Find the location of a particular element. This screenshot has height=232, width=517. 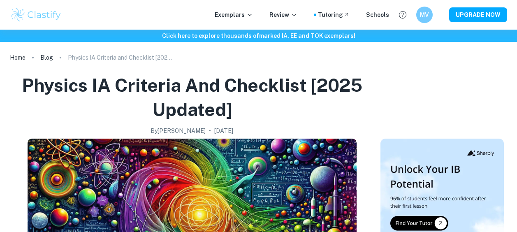

p: Exemplars is located at coordinates (233, 15).